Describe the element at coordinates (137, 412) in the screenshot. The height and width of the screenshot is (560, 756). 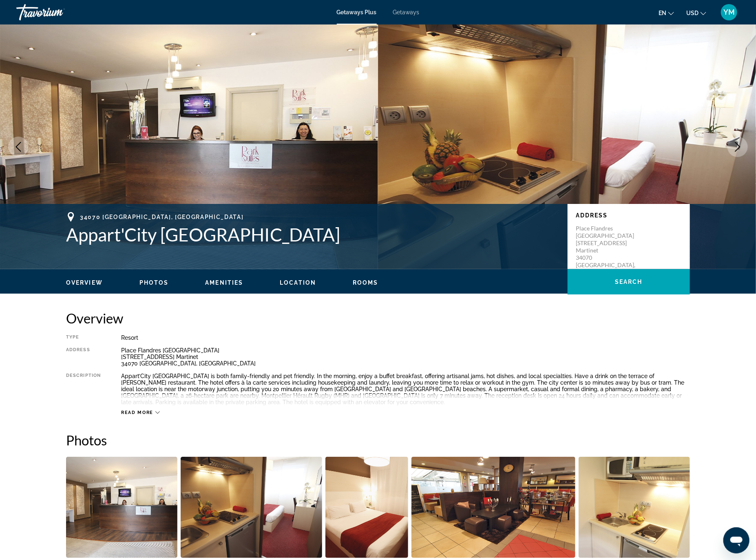
I see `span: Read more` at that location.